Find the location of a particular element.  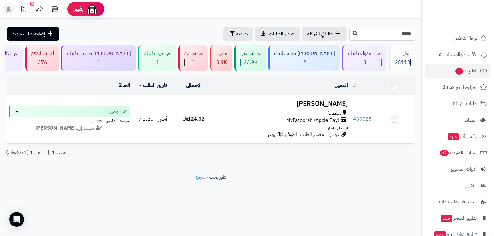

span: تصفية is located at coordinates (242, 34).